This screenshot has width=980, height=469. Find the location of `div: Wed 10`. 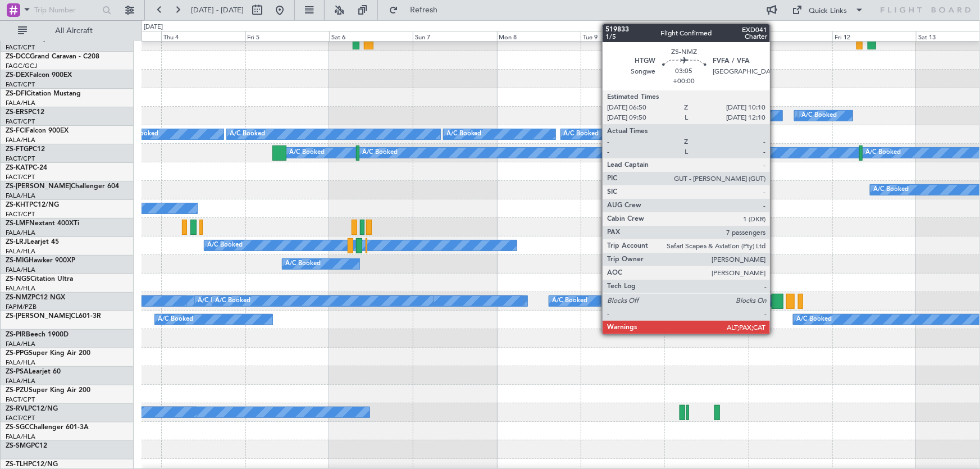

div: Wed 10 is located at coordinates (706, 36).